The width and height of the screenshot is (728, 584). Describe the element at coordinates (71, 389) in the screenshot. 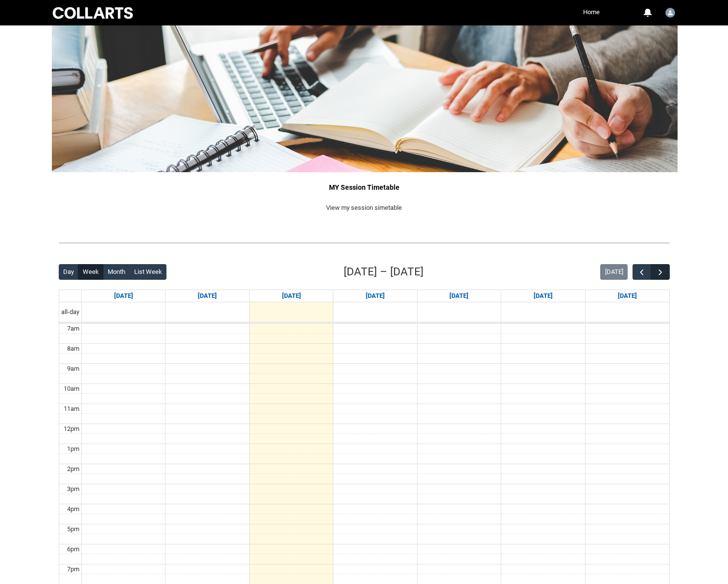

I see `div: 10am` at that location.